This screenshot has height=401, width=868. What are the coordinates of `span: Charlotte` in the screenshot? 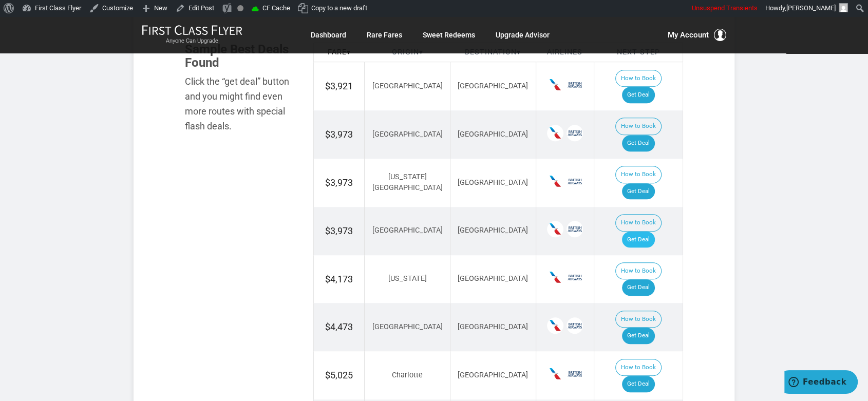 It's located at (407, 375).